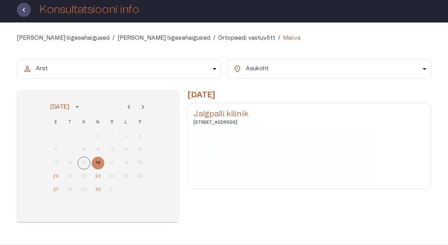 The width and height of the screenshot is (448, 245). What do you see at coordinates (56, 190) in the screenshot?
I see `button: 27` at bounding box center [56, 190].